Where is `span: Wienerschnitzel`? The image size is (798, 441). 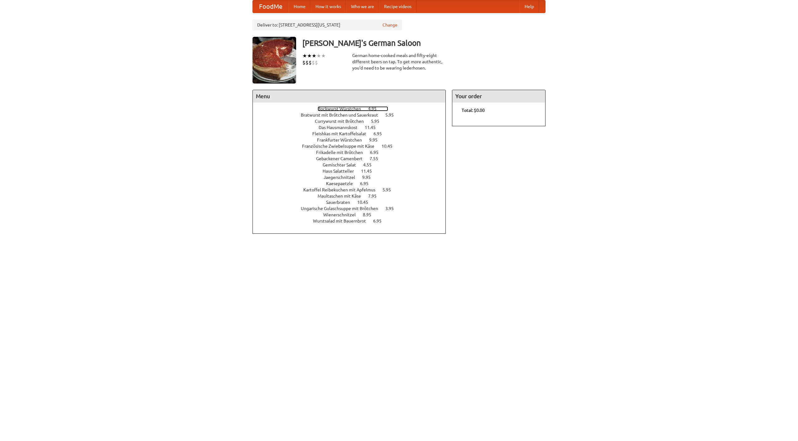
span: Wienerschnitzel is located at coordinates (342, 215).